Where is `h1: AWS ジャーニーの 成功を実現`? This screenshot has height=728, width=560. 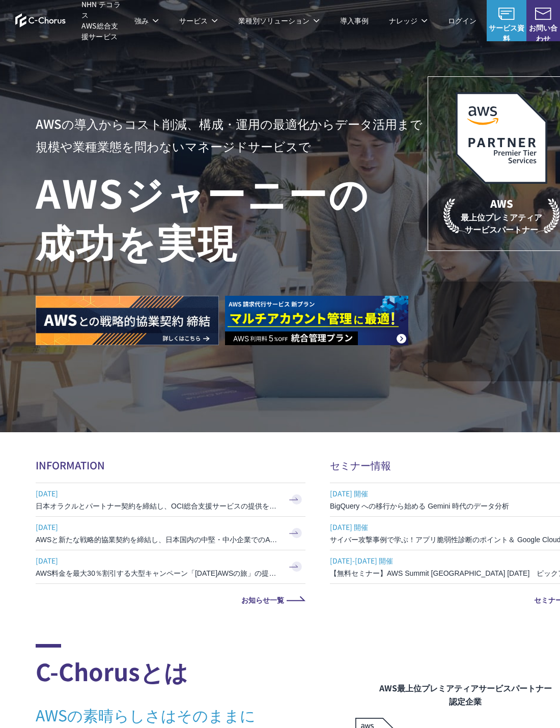
h1: AWS ジャーニーの 成功を実現 is located at coordinates (232, 216).